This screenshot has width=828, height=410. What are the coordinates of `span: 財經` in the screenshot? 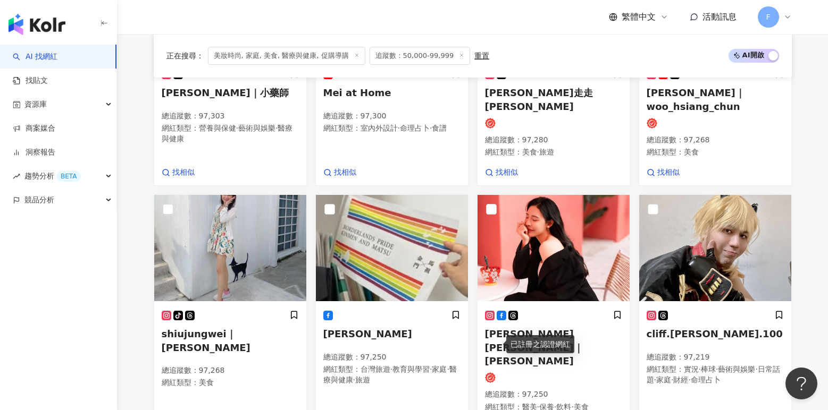 It's located at (680, 380).